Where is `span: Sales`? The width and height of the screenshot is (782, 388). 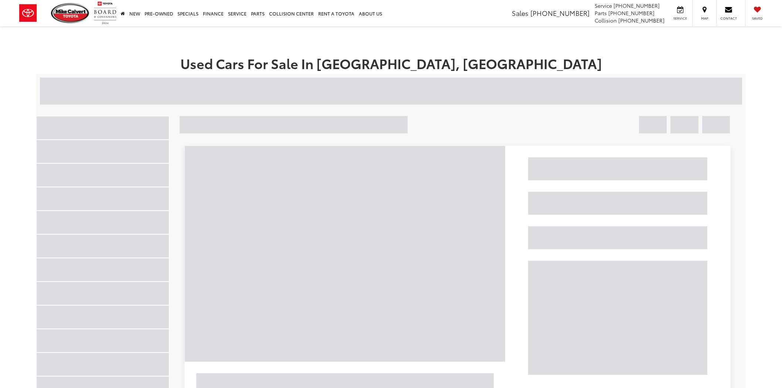
span: Sales is located at coordinates (520, 13).